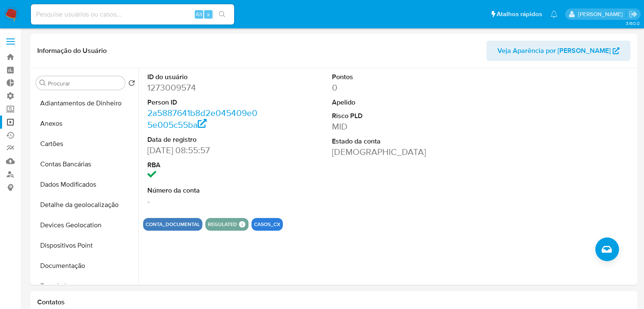  What do you see at coordinates (205, 102) in the screenshot?
I see `dt: Person ID` at bounding box center [205, 102].